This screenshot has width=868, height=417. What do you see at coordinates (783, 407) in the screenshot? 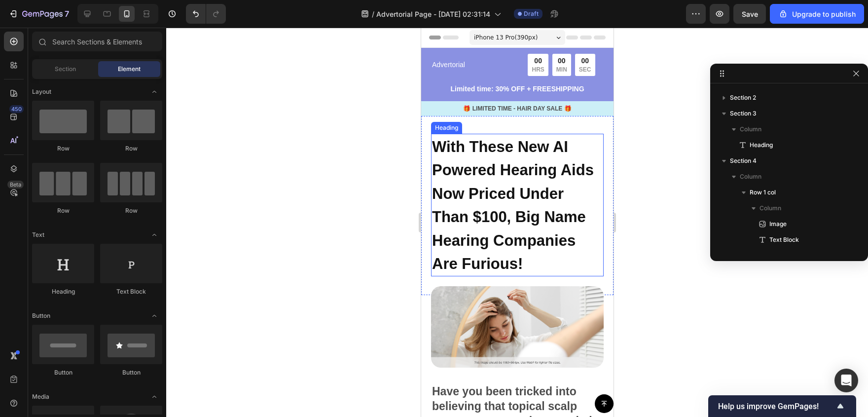
I see `button: Show survey - Help us improve GemPages!` at bounding box center [783, 407].